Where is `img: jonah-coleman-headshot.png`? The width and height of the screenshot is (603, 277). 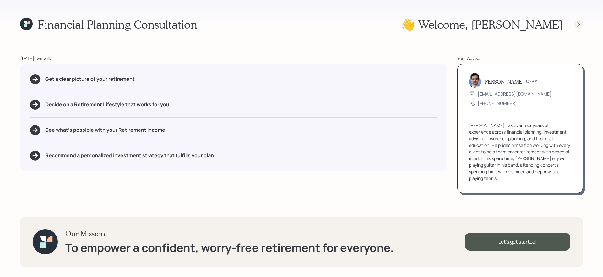
img: jonah-coleman-headshot.png is located at coordinates (475, 80).